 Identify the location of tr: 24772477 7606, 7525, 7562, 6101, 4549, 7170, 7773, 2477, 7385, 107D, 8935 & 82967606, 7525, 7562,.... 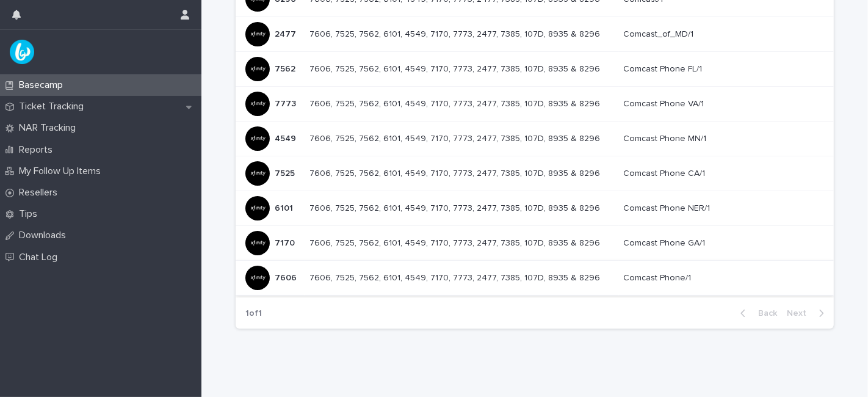
(534, 34).